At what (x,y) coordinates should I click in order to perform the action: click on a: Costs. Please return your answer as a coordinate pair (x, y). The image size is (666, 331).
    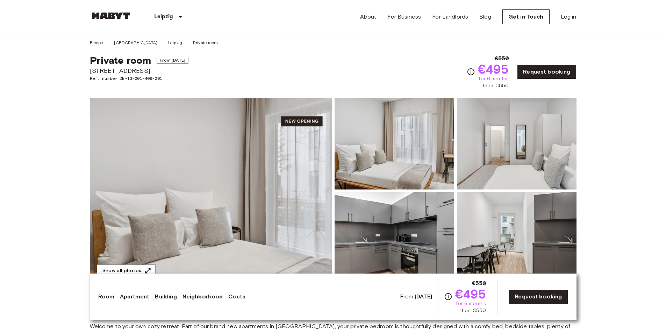
    Looking at the image, I should click on (237, 296).